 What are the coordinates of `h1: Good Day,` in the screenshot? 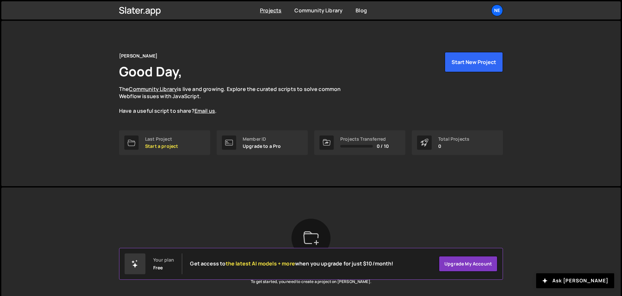 It's located at (151, 71).